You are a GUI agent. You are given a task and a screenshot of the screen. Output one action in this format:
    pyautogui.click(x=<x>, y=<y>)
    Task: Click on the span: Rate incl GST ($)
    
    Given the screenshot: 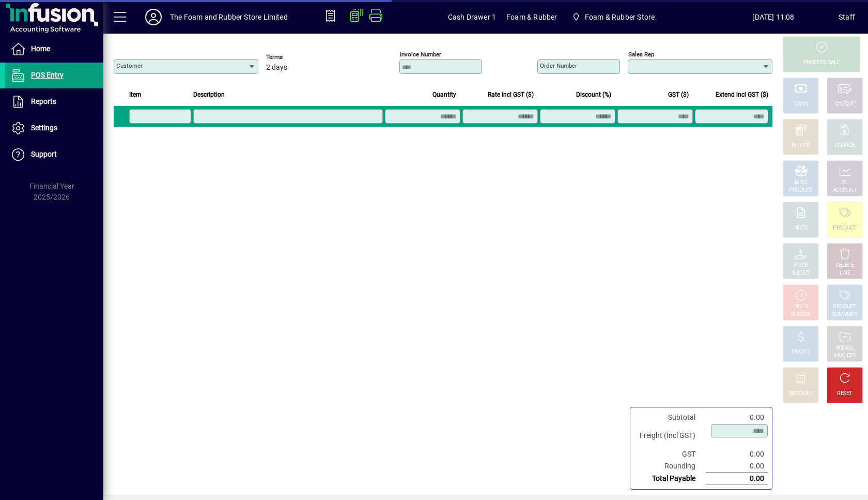 What is the action you would take?
    pyautogui.click(x=510, y=95)
    